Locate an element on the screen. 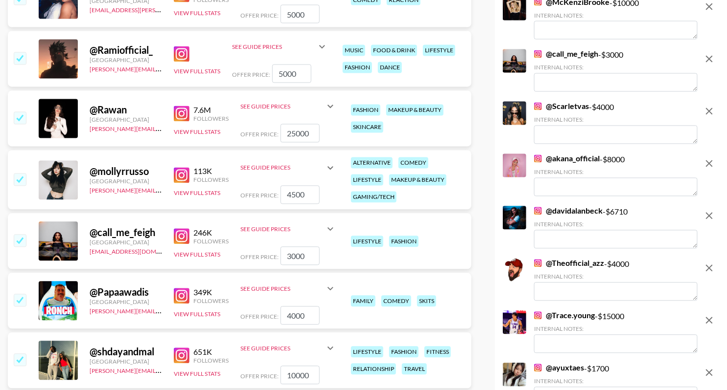  input: 4,500 is located at coordinates (300, 195).